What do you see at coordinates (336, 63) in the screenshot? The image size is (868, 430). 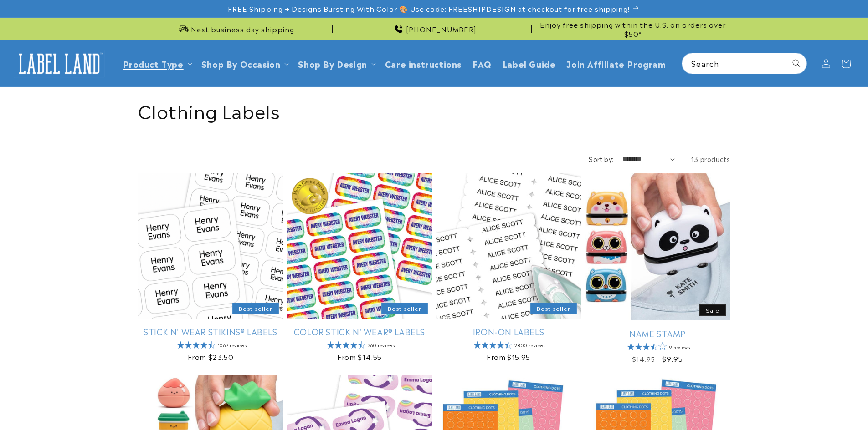 I see `summary: Shop By Design` at bounding box center [336, 63].